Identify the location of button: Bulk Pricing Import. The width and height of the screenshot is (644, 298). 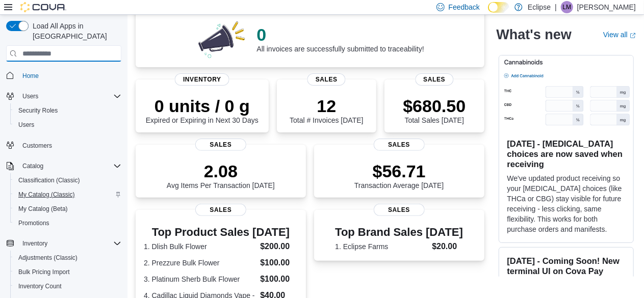
(68, 272).